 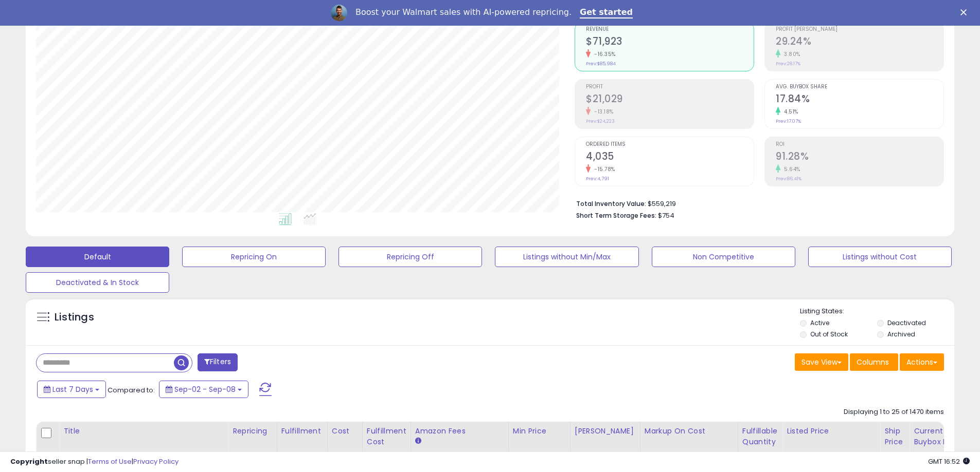 What do you see at coordinates (110, 461) in the screenshot?
I see `a: Terms of Use` at bounding box center [110, 461].